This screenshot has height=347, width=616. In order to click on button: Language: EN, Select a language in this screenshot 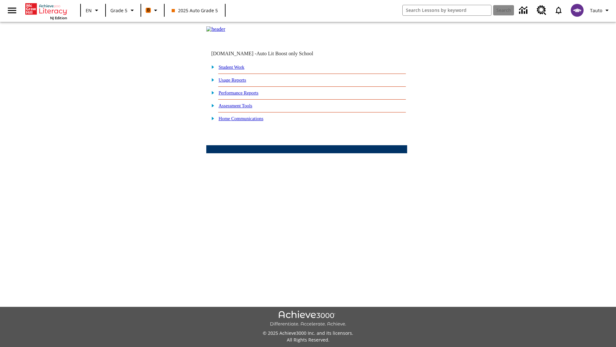, I will do `click(93, 10)`.